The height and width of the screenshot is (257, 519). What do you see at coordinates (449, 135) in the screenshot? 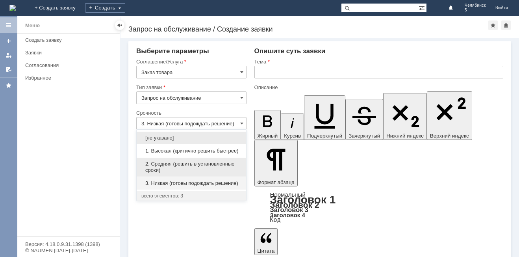
I see `span: Верхний индекс` at bounding box center [449, 135].